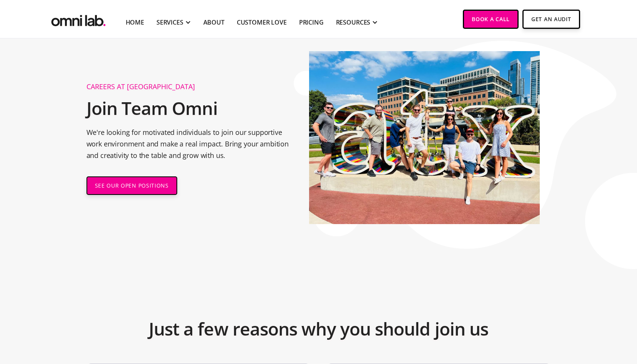 The image size is (637, 364). Describe the element at coordinates (79, 19) in the screenshot. I see `a: home` at that location.